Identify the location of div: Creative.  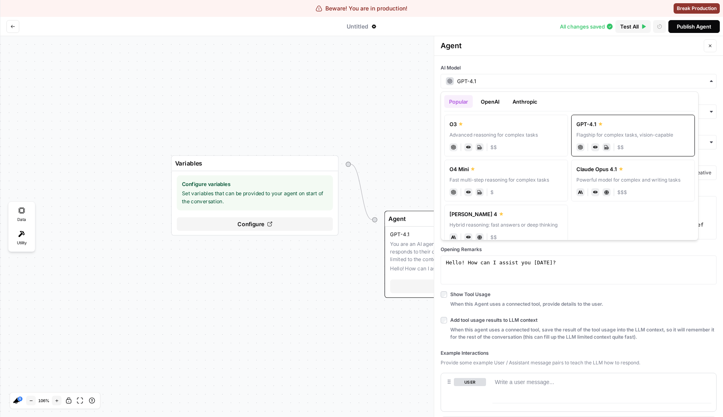
(701, 173).